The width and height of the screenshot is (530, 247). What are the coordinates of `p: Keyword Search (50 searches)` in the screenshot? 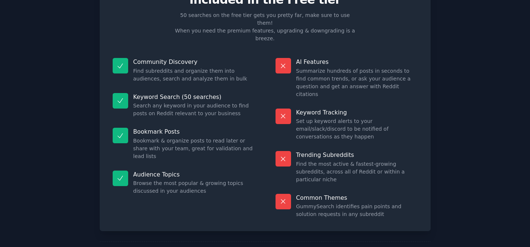 It's located at (194, 97).